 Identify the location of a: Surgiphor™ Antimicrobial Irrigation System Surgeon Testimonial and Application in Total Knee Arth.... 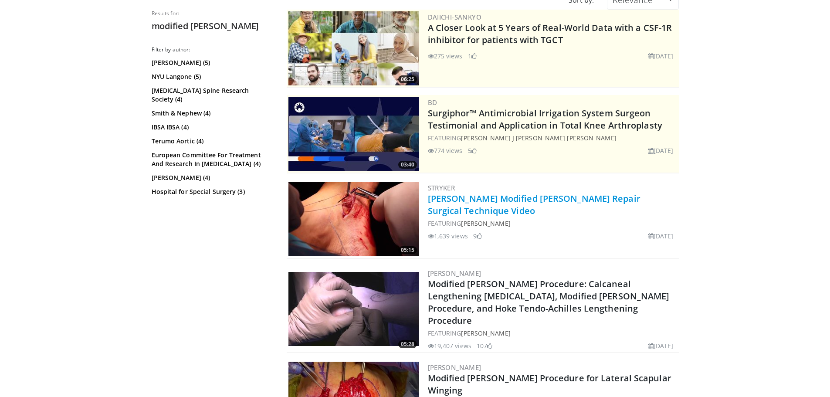
(545, 119).